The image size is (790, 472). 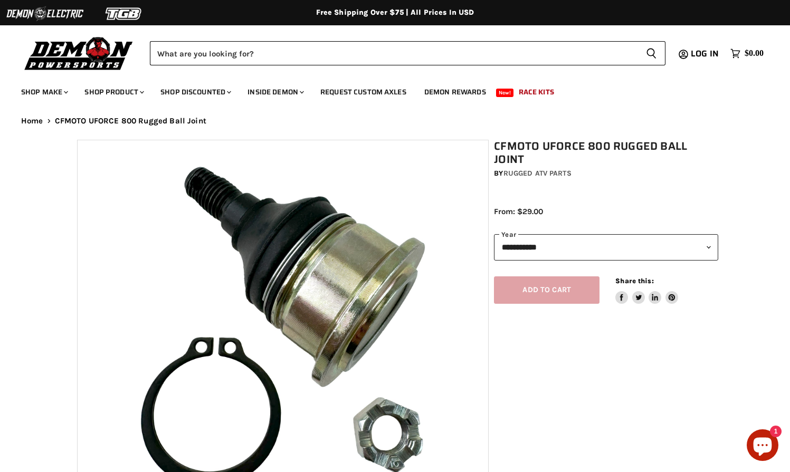 I want to click on a: Race Kits, so click(x=536, y=92).